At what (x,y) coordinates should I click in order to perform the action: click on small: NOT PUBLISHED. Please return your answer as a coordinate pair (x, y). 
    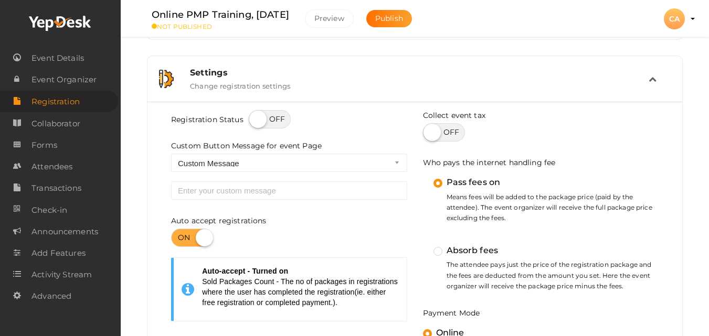
    Looking at the image, I should click on (220, 26).